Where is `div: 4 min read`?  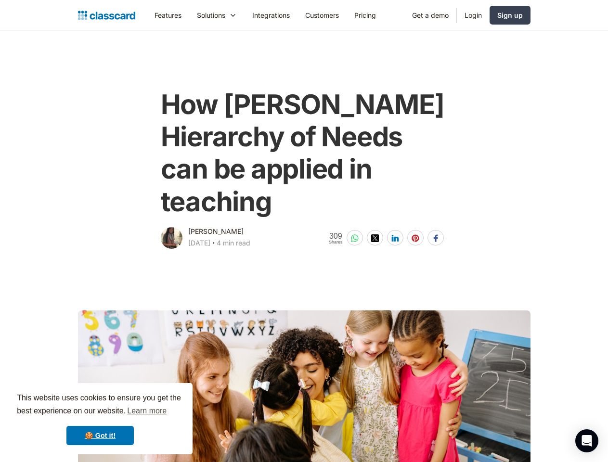 div: 4 min read is located at coordinates (234, 243).